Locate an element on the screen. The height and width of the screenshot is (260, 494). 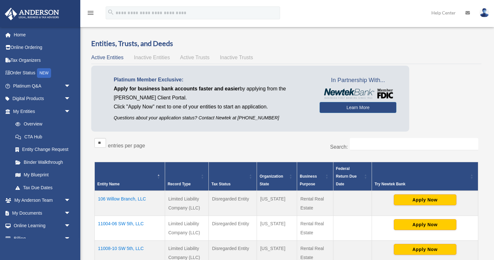
a: Order StatusNEW is located at coordinates (42, 73).